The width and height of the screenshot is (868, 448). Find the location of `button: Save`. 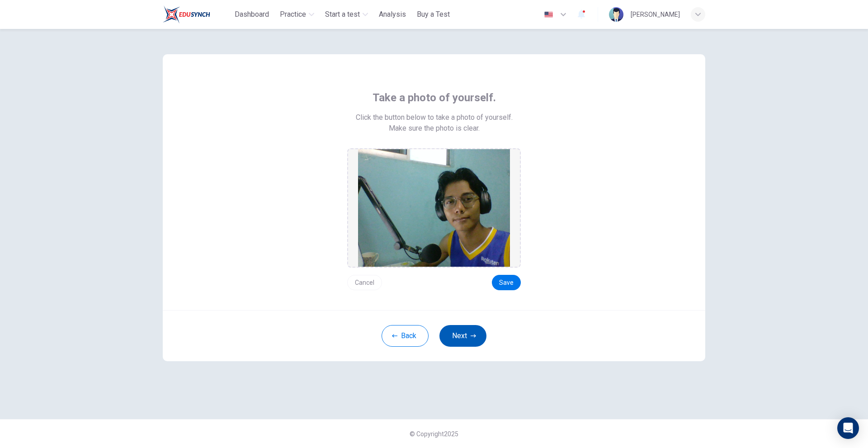

button: Save is located at coordinates (507, 283).